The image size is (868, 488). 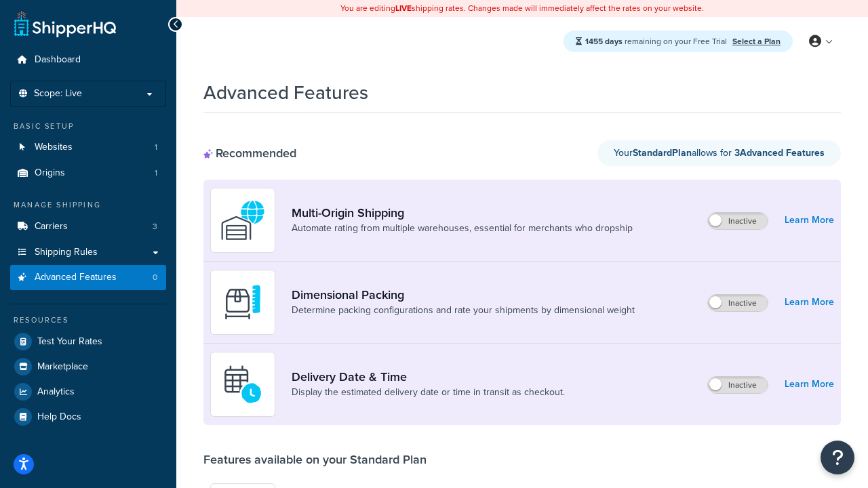 What do you see at coordinates (54, 147) in the screenshot?
I see `span: Websites` at bounding box center [54, 147].